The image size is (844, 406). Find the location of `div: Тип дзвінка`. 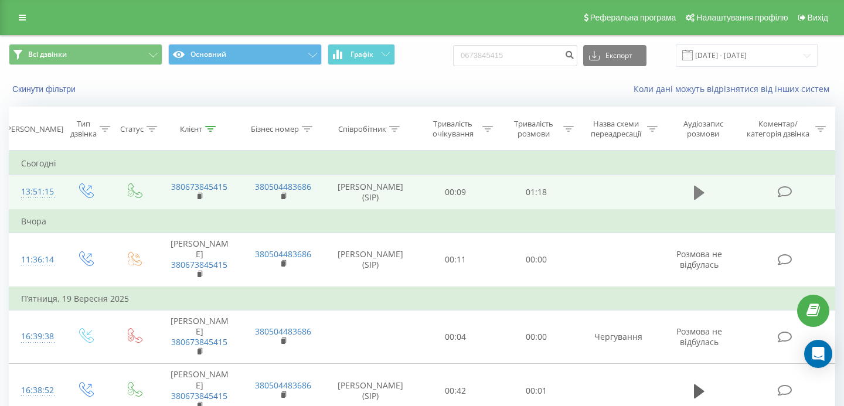

div: Тип дзвінка is located at coordinates (83, 129).